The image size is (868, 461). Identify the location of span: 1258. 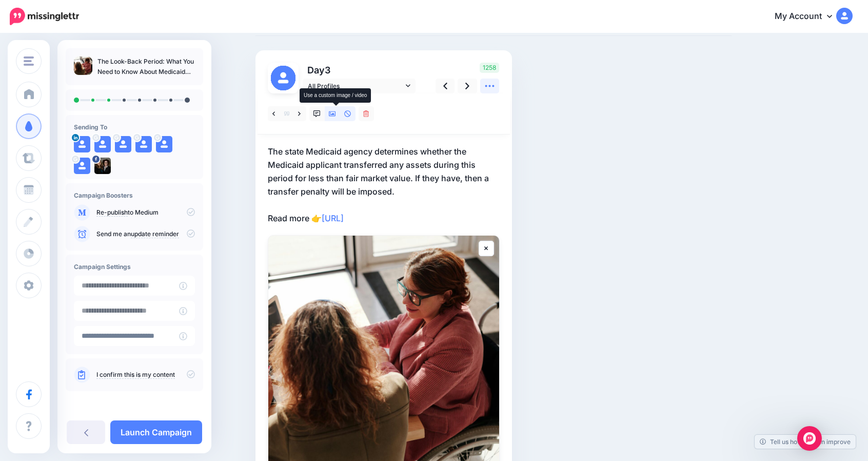
(490, 68).